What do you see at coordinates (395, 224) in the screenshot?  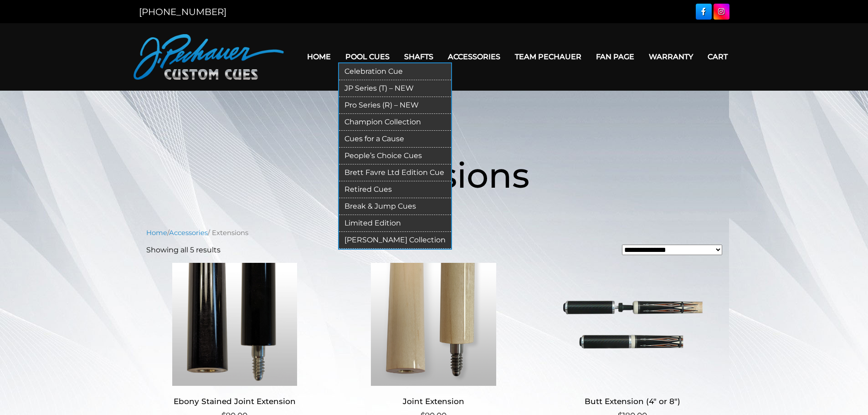 I see `a: Limited Edition` at bounding box center [395, 224].